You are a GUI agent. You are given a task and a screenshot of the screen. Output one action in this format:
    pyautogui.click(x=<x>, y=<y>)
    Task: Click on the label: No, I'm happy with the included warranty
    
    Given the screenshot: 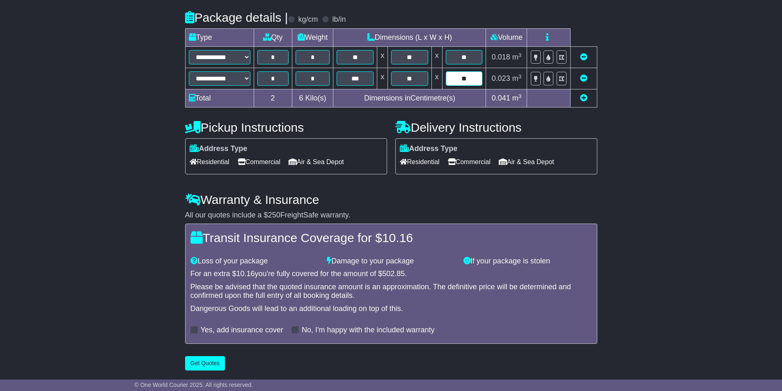 What is the action you would take?
    pyautogui.click(x=368, y=331)
    